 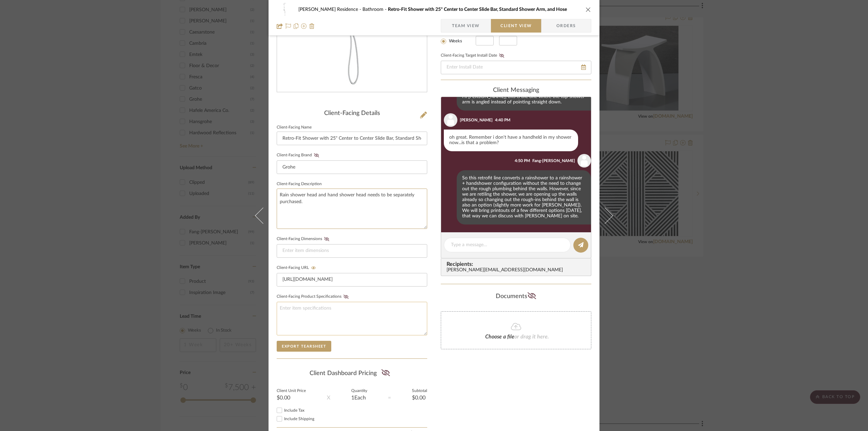 What do you see at coordinates (511, 140) in the screenshot?
I see `div: oh great. Remember i don't have a handheld in my shower now...is that a problem?` at bounding box center [511, 140].